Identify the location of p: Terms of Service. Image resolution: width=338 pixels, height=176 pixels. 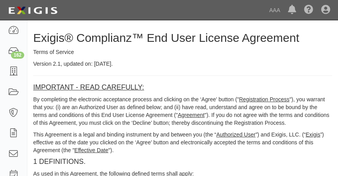
(182, 52).